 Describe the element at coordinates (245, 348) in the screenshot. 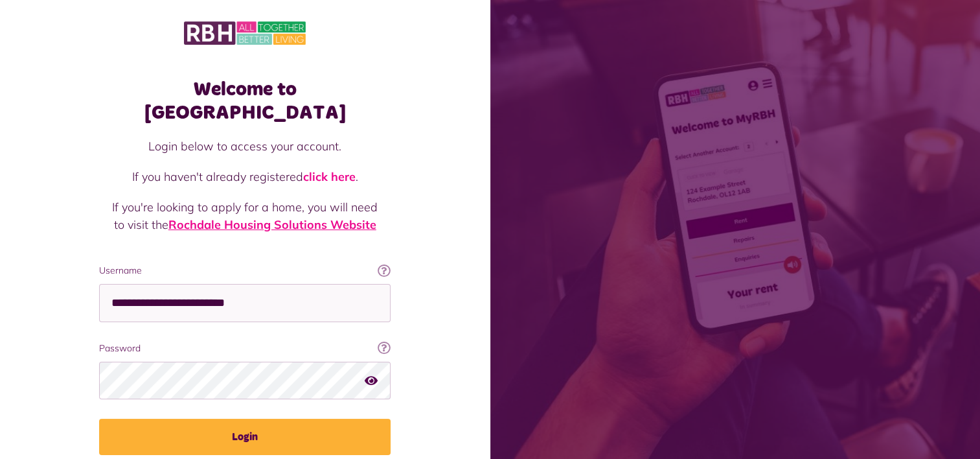

I see `label: Password` at that location.